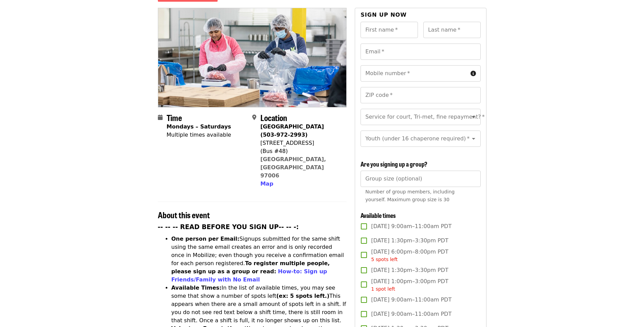 Image resolution: width=644 pixels, height=327 pixels. Describe the element at coordinates (389, 30) in the screenshot. I see `input: First name` at that location.